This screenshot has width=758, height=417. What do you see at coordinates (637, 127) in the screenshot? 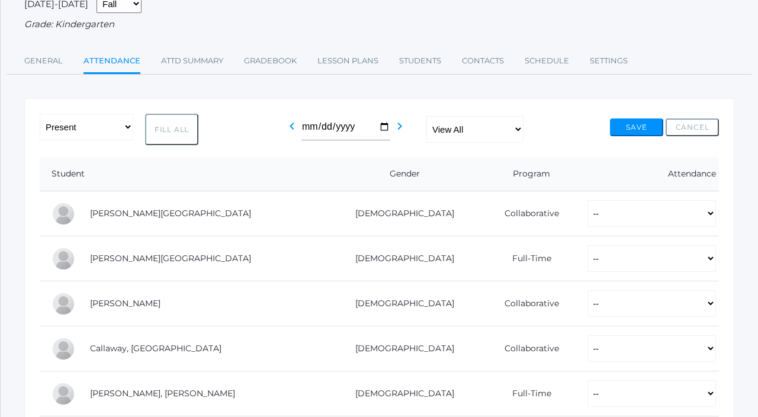
I see `button: Save` at bounding box center [637, 127].